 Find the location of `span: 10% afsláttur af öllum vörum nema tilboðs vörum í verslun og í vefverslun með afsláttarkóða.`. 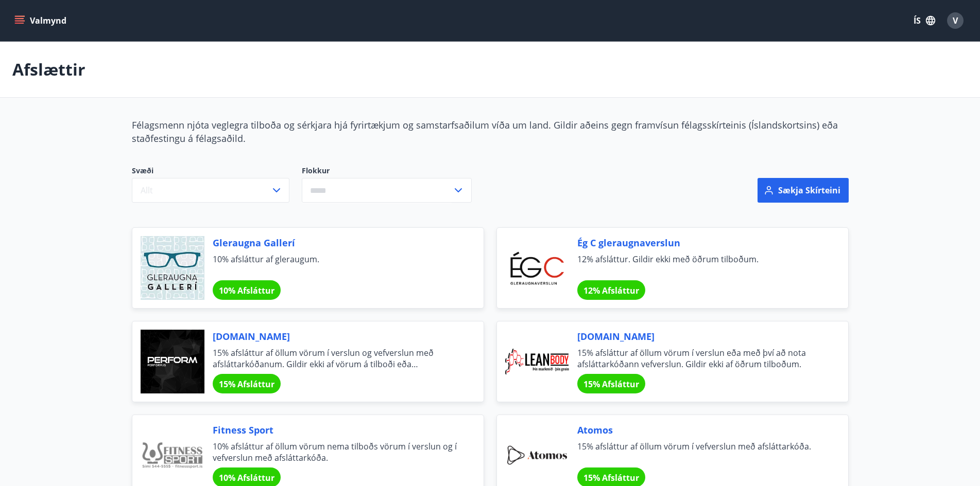

span: 10% afsláttur af öllum vörum nema tilboðs vörum í verslun og í vefverslun með afsláttarkóða. is located at coordinates (336, 452).